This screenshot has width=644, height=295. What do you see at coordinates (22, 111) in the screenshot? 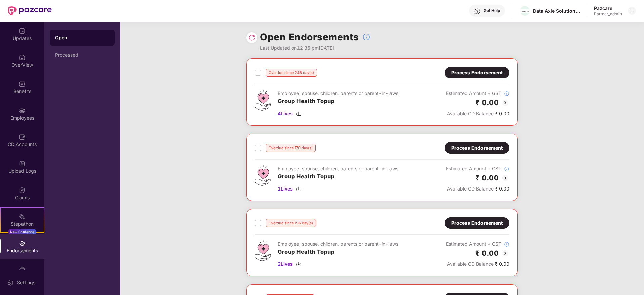
I see `img: svg+xml;base64,PHN2ZyBpZD0iRW1wbG95ZWVzIiB4bWxucz0iaHR0cDovL3d3dy53My5vcmcvMjAwMC9zdmciIHdpZHRoPS...` at bounding box center [22, 111].